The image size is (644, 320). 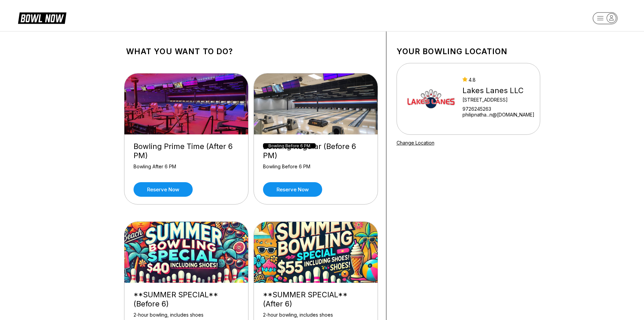 What do you see at coordinates (187, 104) in the screenshot?
I see `img: Bowling Prime Time (After 6 PM)` at bounding box center [187, 104].